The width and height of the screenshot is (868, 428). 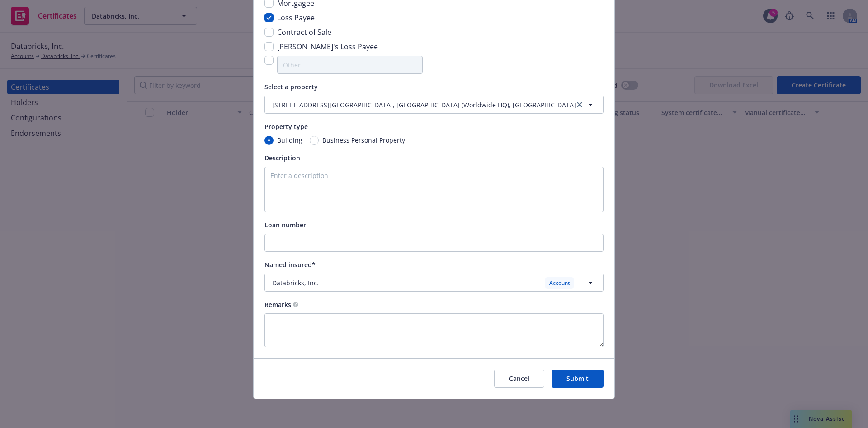 What do you see at coordinates (269, 140) in the screenshot?
I see `input: Building` at bounding box center [269, 140].